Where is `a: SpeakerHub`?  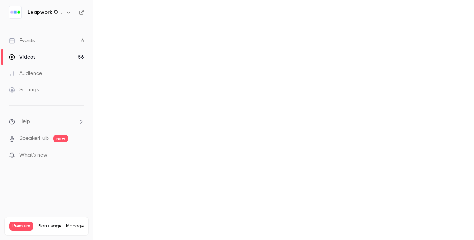
a: SpeakerHub is located at coordinates (34, 138).